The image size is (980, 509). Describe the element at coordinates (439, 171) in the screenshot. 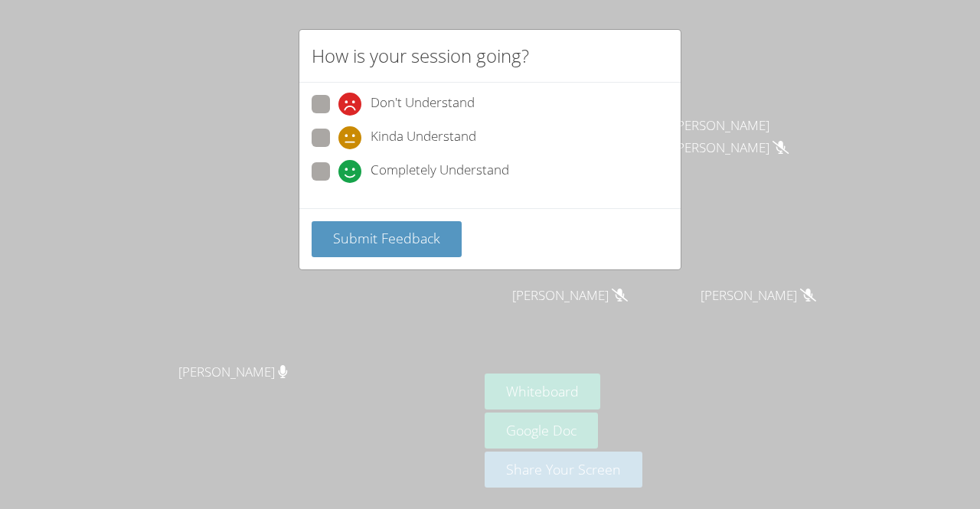

I see `span: Completely Understand` at that location.